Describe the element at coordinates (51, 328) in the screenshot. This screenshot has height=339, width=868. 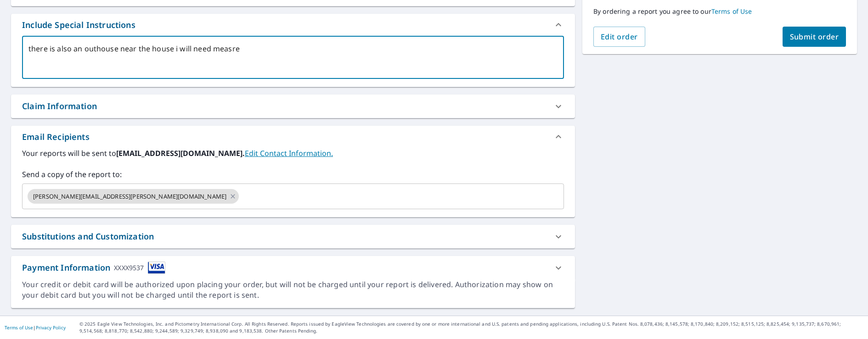
I see `a: Privacy Policy` at that location.